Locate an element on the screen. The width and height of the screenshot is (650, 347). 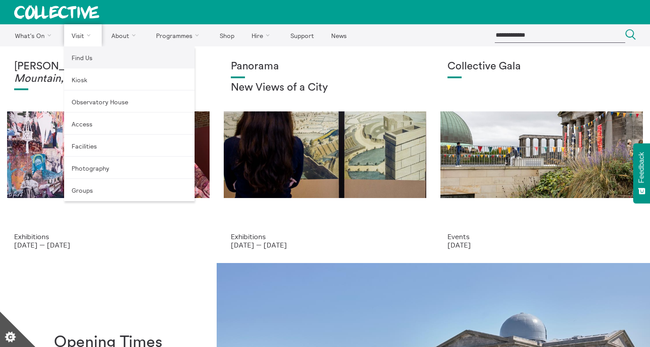
a: Hire is located at coordinates (263, 35).